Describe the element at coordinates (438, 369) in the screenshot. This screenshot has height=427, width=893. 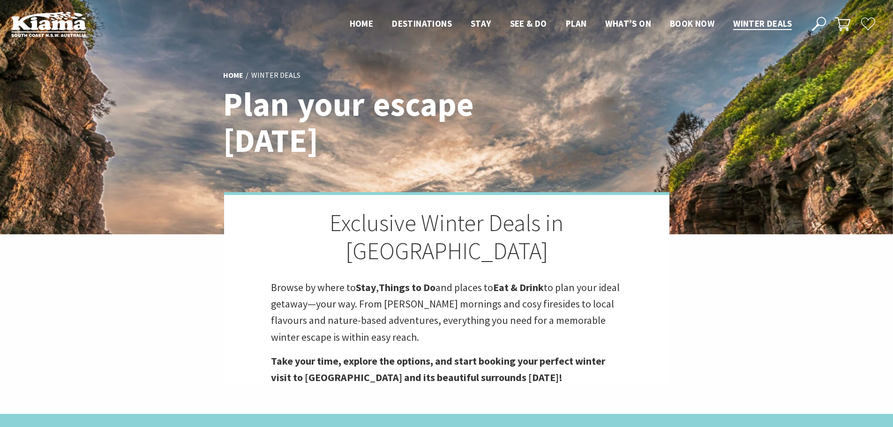
I see `strong: Take your time, explore the options, and start booking your perfect winter visit to [GEOGRAPHIC_D...` at that location.